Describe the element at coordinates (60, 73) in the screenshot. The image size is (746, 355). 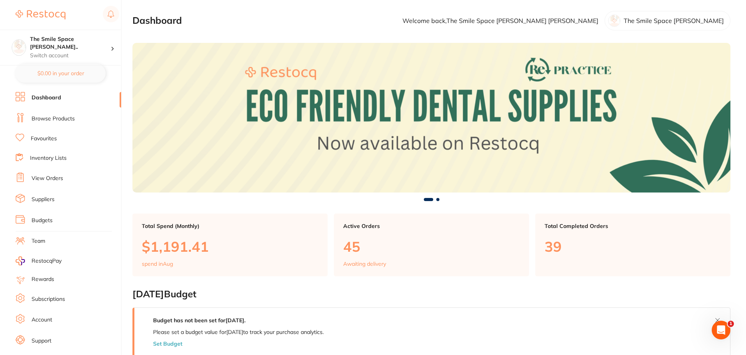
I see `button: $0.00 in your order` at that location.